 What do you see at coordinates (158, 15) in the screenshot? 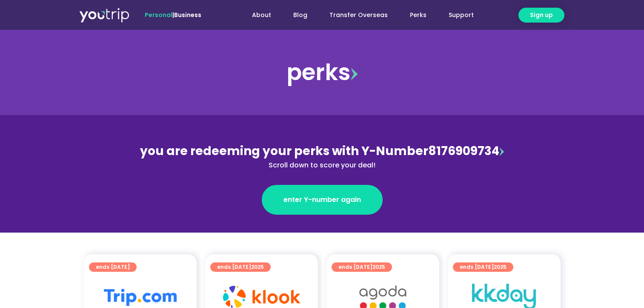
I see `span: Personal` at bounding box center [158, 15].